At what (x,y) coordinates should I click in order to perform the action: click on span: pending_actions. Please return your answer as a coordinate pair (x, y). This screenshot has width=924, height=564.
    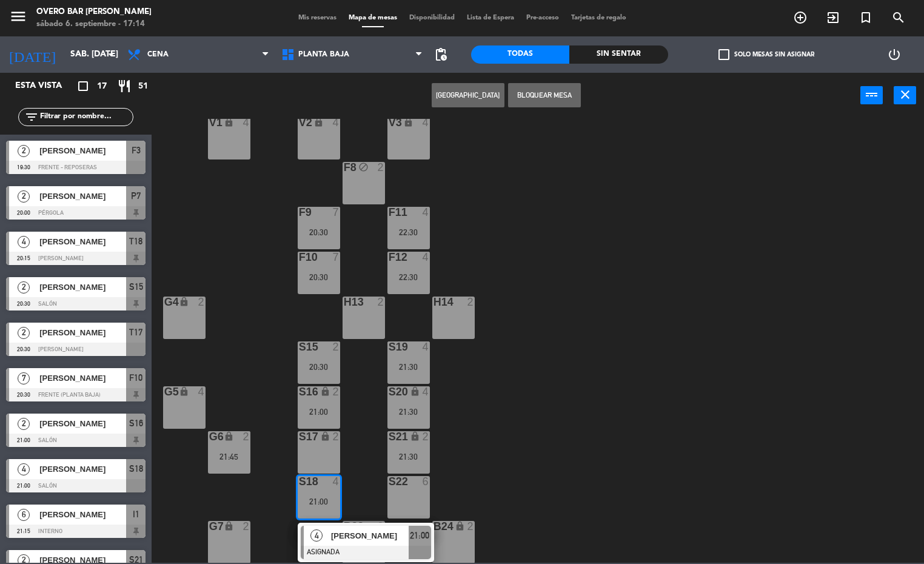
    Looking at the image, I should click on (441, 54).